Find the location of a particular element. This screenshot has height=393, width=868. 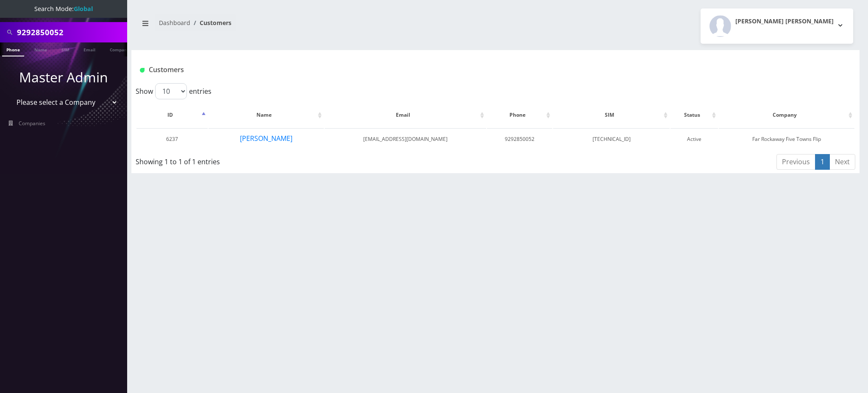

a: SIM is located at coordinates (65, 49).